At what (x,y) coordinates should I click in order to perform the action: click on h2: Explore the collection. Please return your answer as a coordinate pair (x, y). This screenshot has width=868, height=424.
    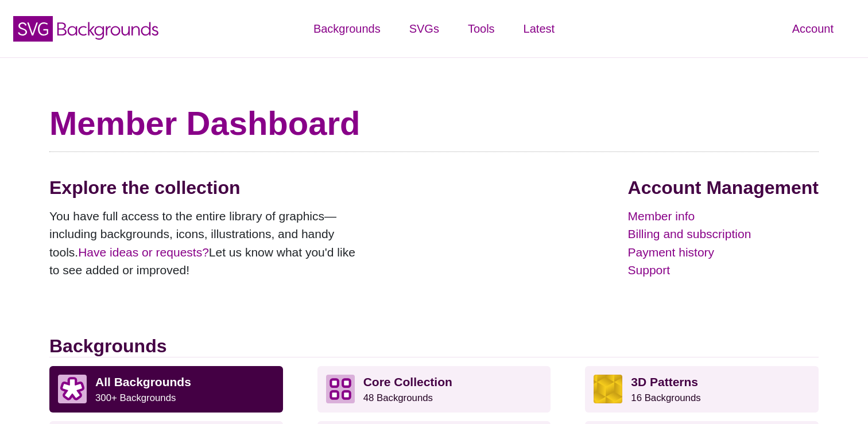
    Looking at the image, I should click on (207, 188).